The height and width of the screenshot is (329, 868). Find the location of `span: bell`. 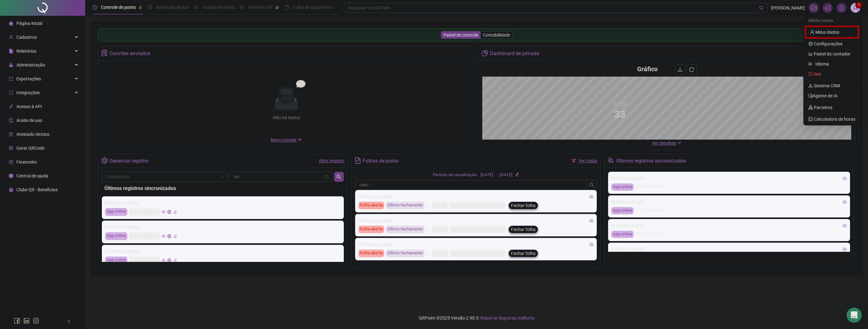

span: bell is located at coordinates (842, 8).